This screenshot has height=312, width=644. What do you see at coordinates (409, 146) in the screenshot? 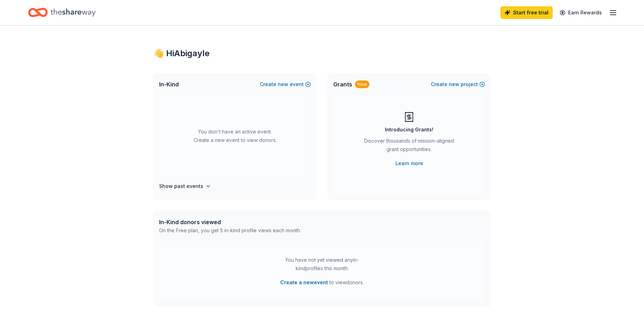
I see `div: Discover thousands of mission-aligned grant opportunities.` at bounding box center [409, 146].